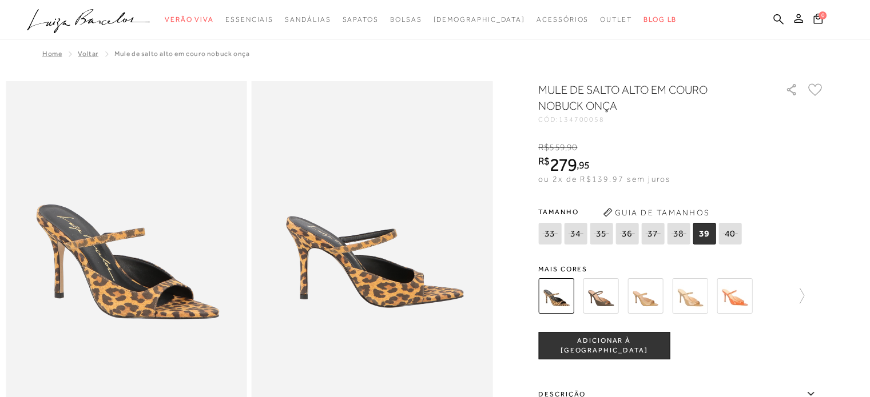  Describe the element at coordinates (690, 296) in the screenshot. I see `img: MULE DE SALTO ALTO EM COURO VERNIZ BEGE ARGILA` at that location.